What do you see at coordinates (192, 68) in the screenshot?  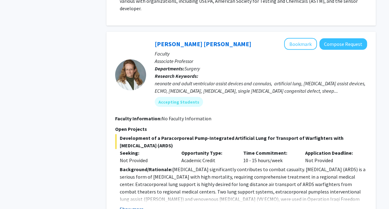 I see `span: Surgery` at bounding box center [192, 68].